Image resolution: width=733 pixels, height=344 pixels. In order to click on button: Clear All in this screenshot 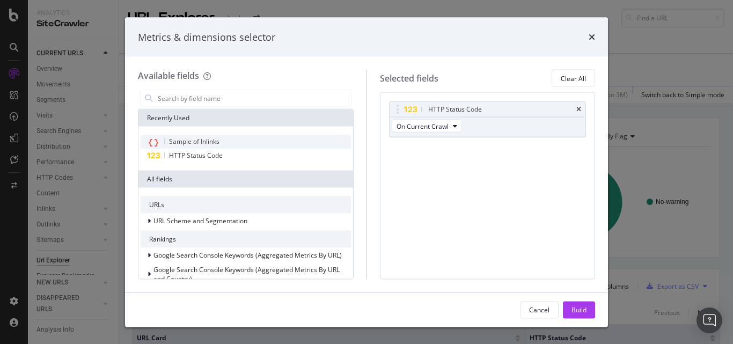, I will do `click(573, 78)`.